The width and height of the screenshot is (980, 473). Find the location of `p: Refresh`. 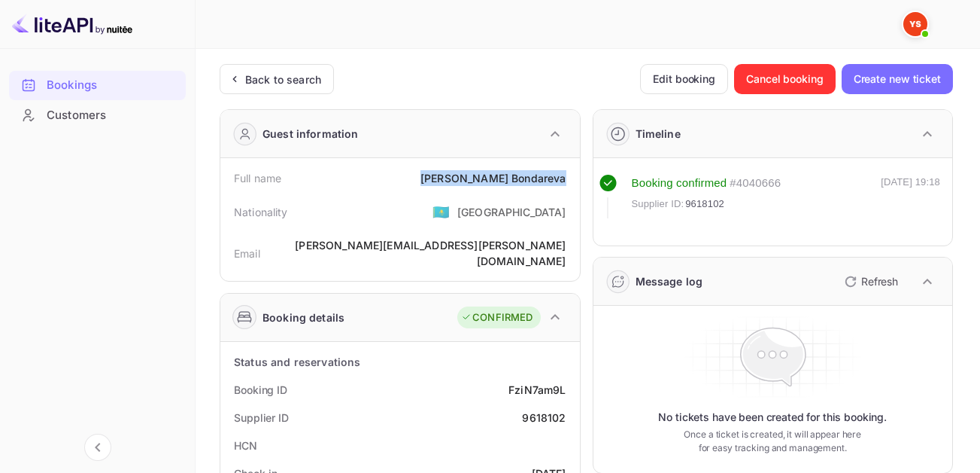

p: Refresh is located at coordinates (879, 280).